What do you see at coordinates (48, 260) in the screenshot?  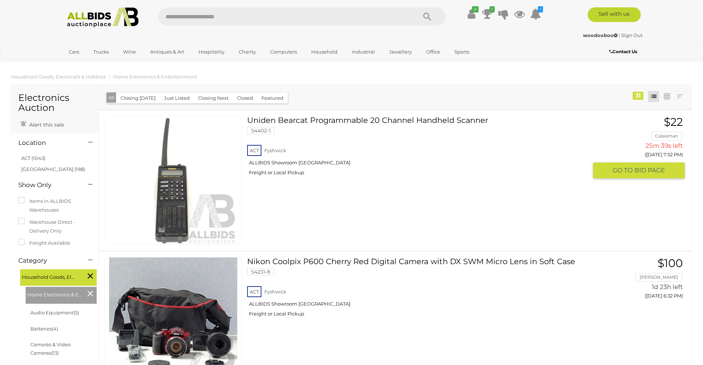 I see `h4: Category` at bounding box center [48, 260].